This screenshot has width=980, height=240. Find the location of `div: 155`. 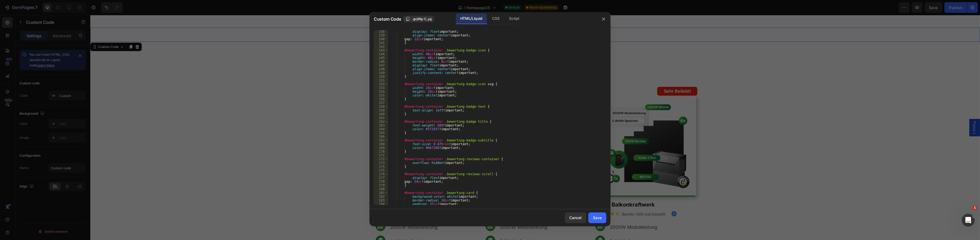

div: 155 is located at coordinates (381, 96).